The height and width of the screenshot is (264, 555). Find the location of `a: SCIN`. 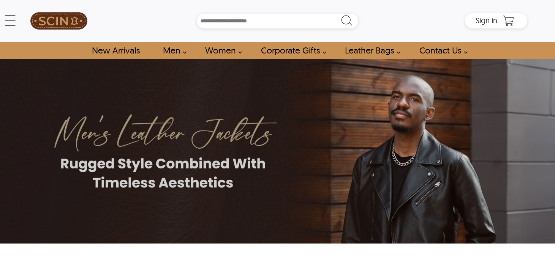

a: SCIN is located at coordinates (59, 21).